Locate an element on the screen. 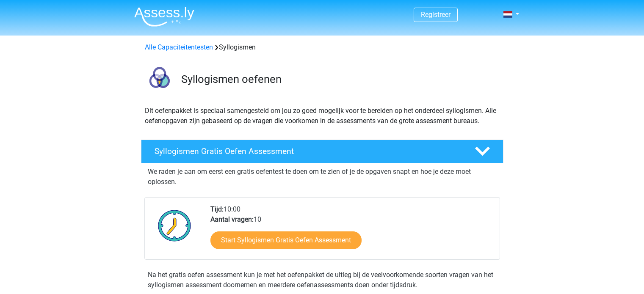 This screenshot has width=644, height=294. p: Dit oefenpakket is speciaal samengesteld om jou zo goed mogelijk voor te bereiden op het onderdee... is located at coordinates (322, 116).